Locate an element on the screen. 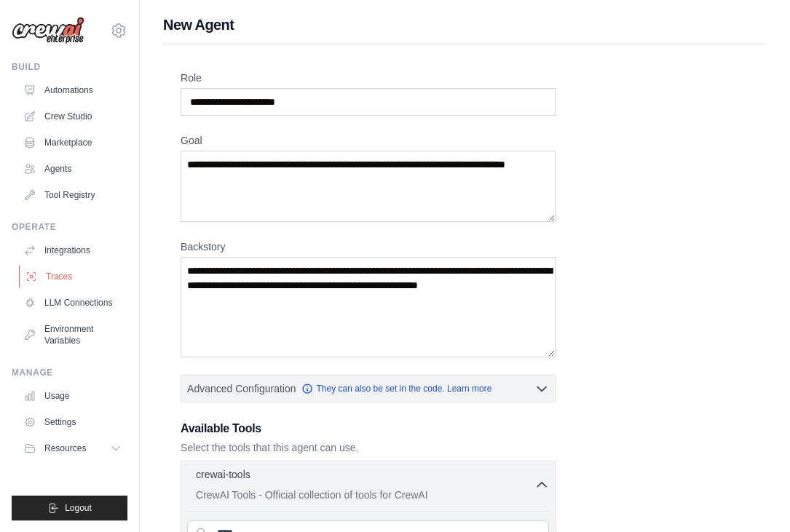  p: CrewAI Tools - Official collection of tools for CrewAI is located at coordinates (365, 495).